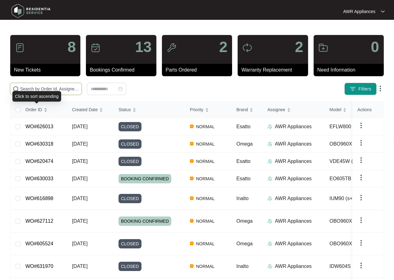 This screenshot has width=394, height=280. What do you see at coordinates (39, 221) in the screenshot?
I see `a: WO#627112` at bounding box center [39, 221].